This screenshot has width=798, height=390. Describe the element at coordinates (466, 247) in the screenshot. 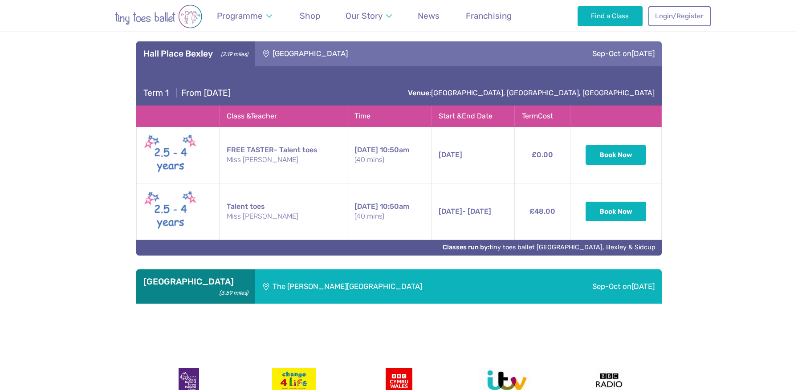

I see `strong: Classes run by:` at that location.